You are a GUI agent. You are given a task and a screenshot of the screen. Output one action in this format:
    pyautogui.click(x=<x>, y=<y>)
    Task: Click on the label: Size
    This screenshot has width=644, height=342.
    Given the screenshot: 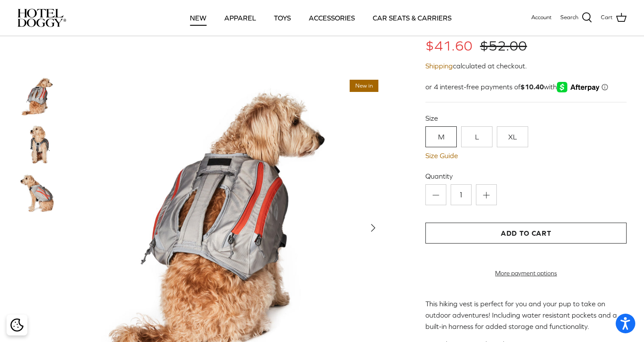 What is the action you would take?
    pyautogui.click(x=526, y=118)
    